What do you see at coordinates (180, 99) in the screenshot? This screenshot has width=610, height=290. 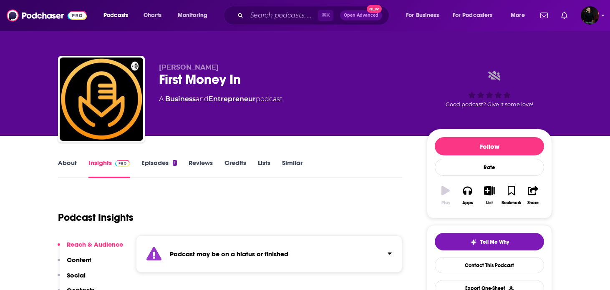 I see `a: Business` at bounding box center [180, 99].